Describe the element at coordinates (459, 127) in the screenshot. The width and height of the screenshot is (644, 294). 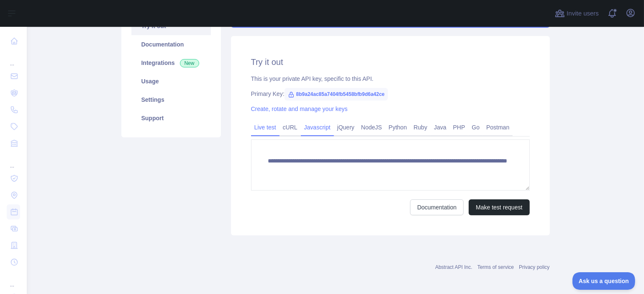
I see `a: PHP` at that location.